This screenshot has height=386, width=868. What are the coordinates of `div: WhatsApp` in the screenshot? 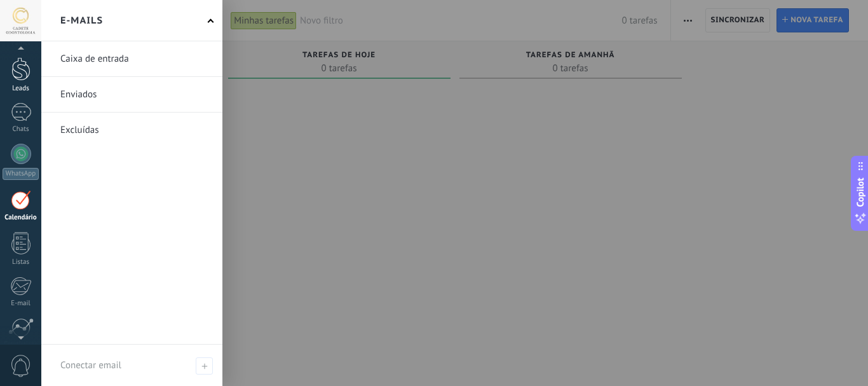 It's located at (20, 174).